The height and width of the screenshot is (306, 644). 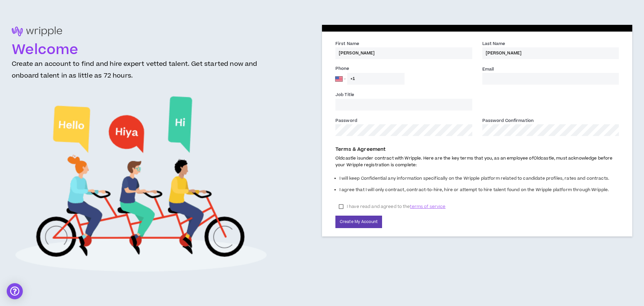 I want to click on label: Phone, so click(x=404, y=69).